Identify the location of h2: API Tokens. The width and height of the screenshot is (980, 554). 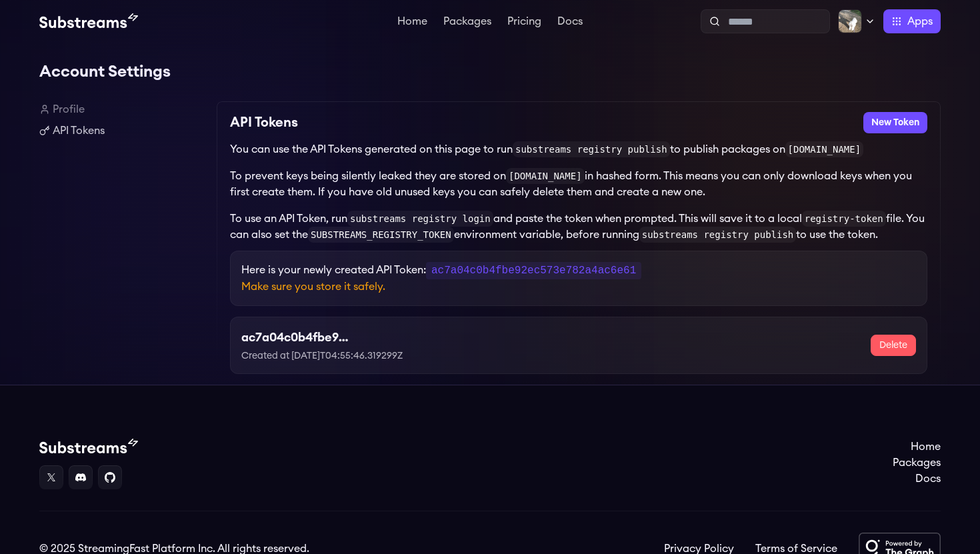
(264, 123).